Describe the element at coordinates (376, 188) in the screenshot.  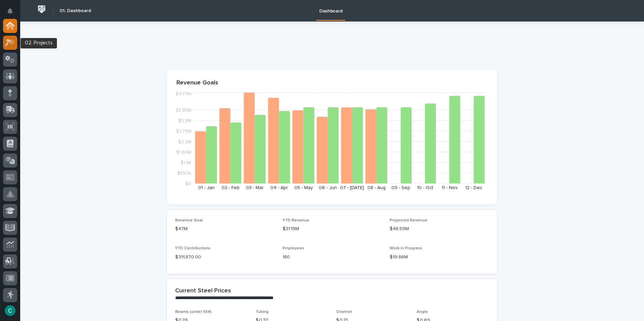
I see `text: 08 - Aug` at that location.